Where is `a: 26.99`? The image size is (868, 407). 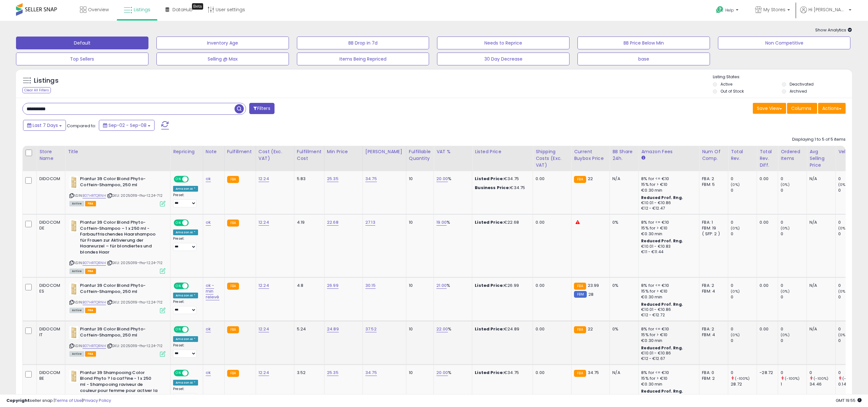
a: 26.99 is located at coordinates (333, 286).